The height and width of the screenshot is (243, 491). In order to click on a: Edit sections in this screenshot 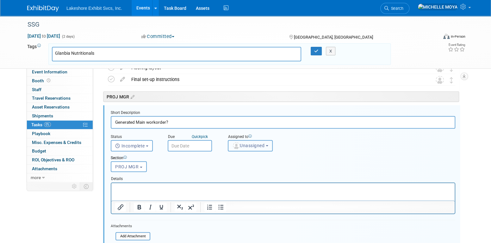, I will do `click(132, 96)`.